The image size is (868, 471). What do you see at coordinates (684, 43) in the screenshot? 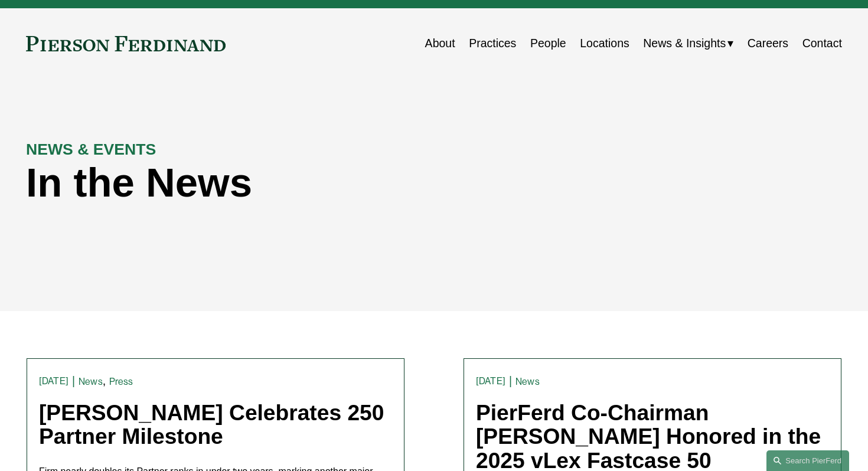
I see `span: News & Insights` at bounding box center [684, 43].